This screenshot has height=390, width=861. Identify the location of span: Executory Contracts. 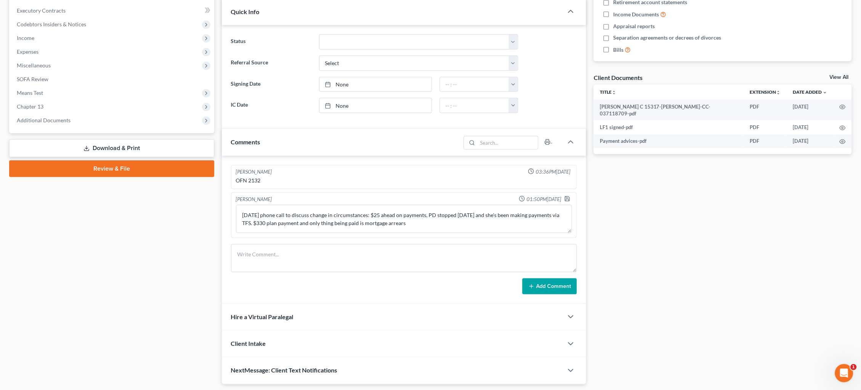
(41, 10).